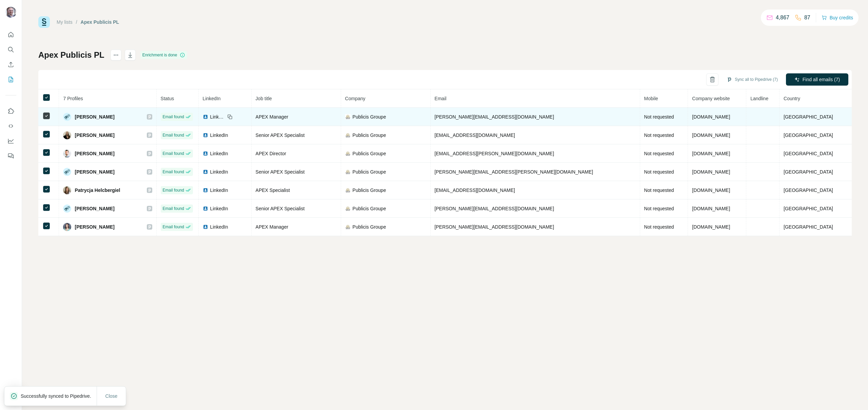  I want to click on span: Find all emails (7), so click(822, 79).